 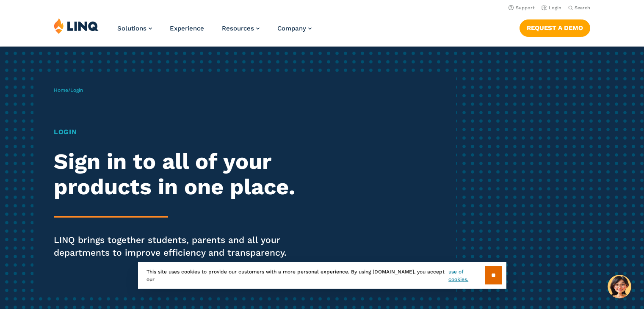 I want to click on a: Request a Demo, so click(x=555, y=28).